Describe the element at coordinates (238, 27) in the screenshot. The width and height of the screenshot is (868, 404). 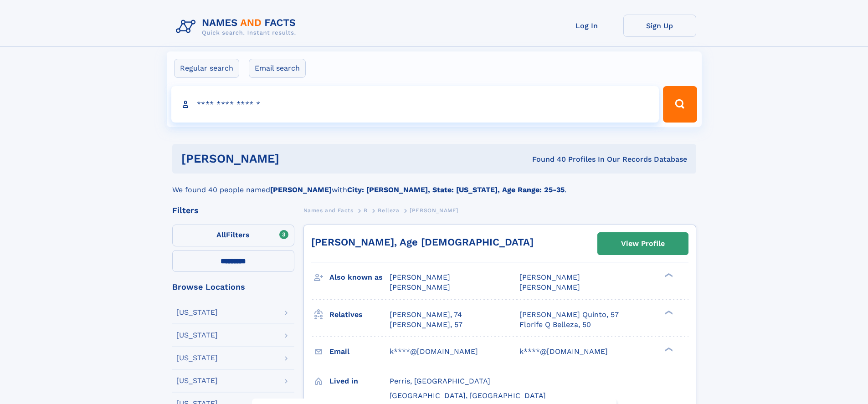
I see `img: Logo Names and Facts` at that location.